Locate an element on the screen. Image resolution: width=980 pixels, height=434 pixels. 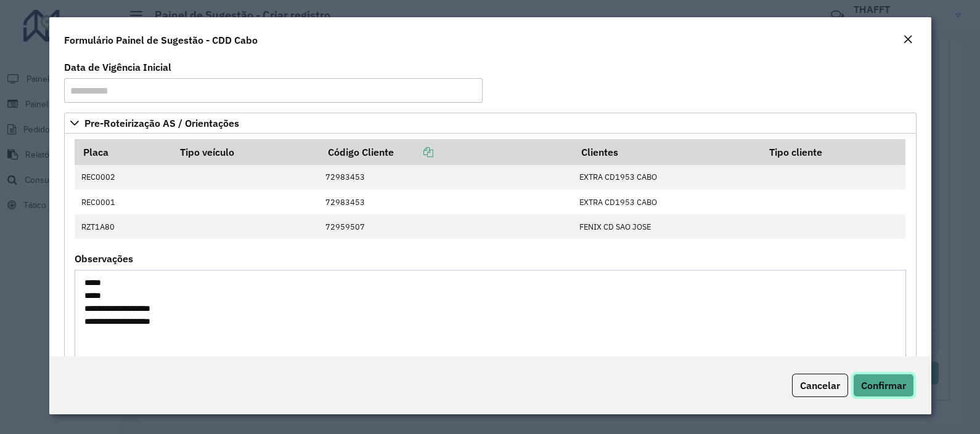
span: Cancelar is located at coordinates (820, 386).